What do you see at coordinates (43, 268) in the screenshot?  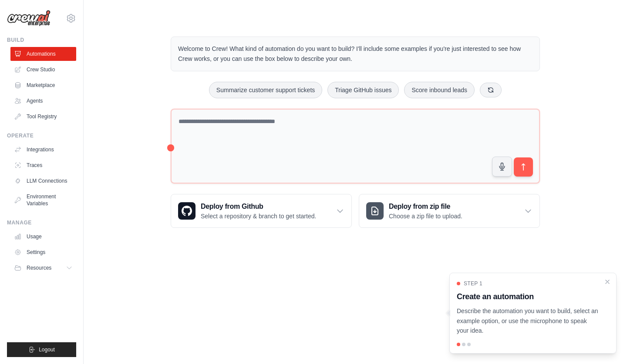 I see `button: Resources` at bounding box center [43, 268].